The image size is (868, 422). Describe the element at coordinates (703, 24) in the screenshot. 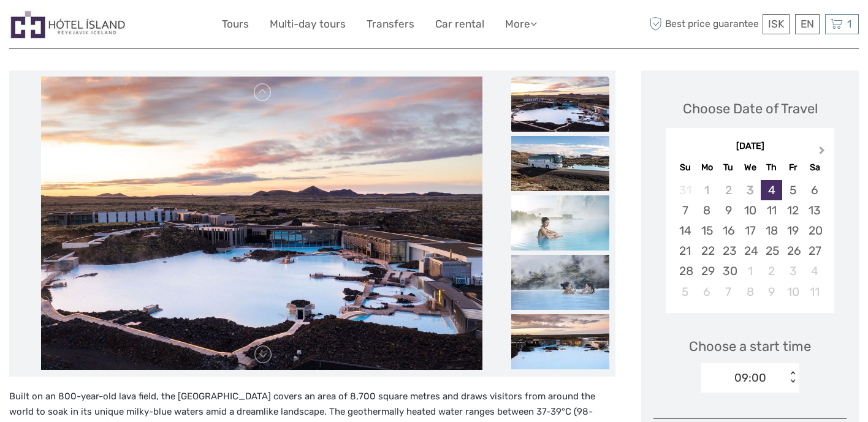

I see `span: Best price guarantee` at that location.